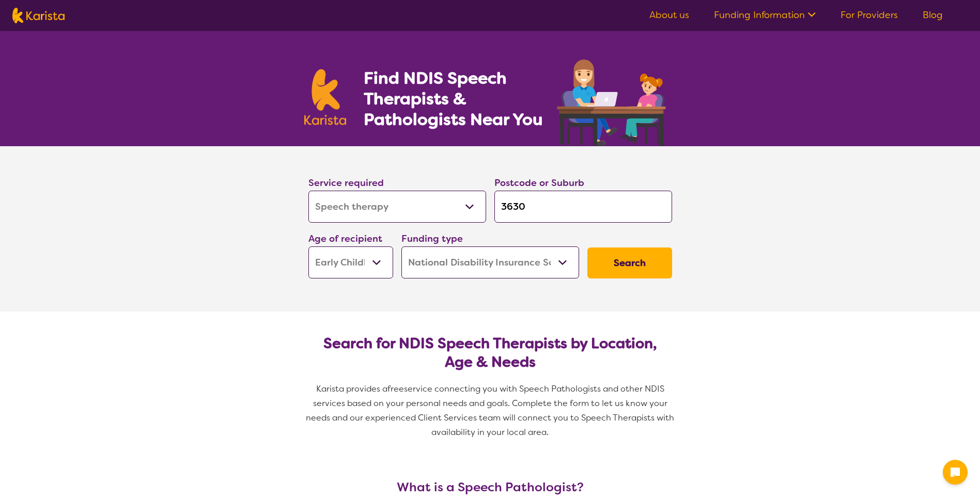  Describe the element at coordinates (539, 183) in the screenshot. I see `label: Postcode or Suburb` at that location.